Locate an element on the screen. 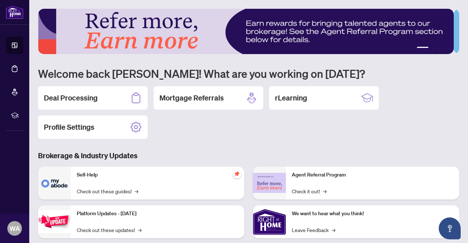  a: Check out these guides!→ is located at coordinates (108, 191).